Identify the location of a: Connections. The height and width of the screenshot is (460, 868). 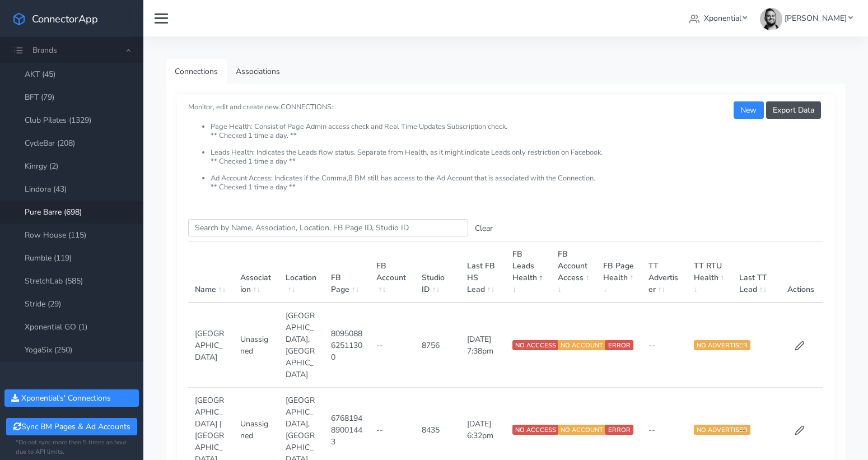
(196, 71).